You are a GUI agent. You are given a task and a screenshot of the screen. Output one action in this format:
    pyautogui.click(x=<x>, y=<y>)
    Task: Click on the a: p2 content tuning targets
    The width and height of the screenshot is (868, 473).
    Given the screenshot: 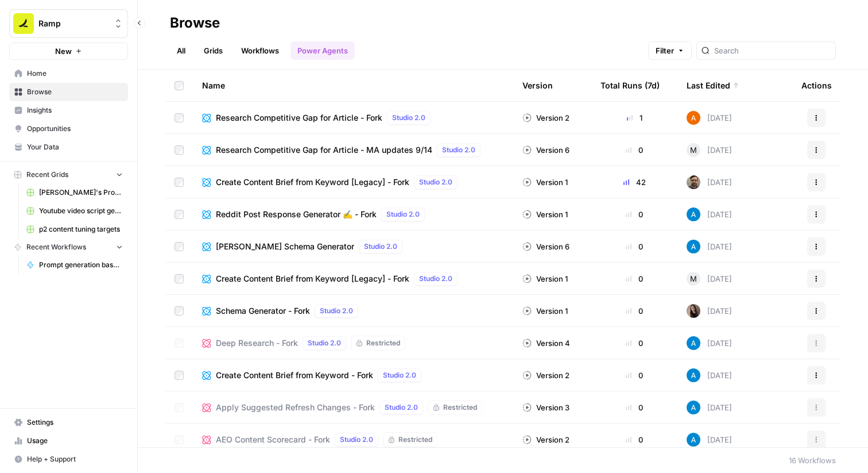 What is the action you would take?
    pyautogui.click(x=74, y=229)
    